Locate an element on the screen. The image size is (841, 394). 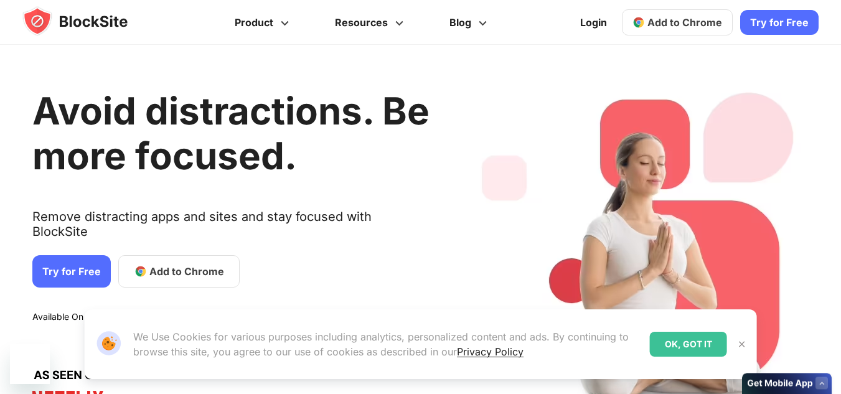
a: Privacy Policy is located at coordinates (490, 352).